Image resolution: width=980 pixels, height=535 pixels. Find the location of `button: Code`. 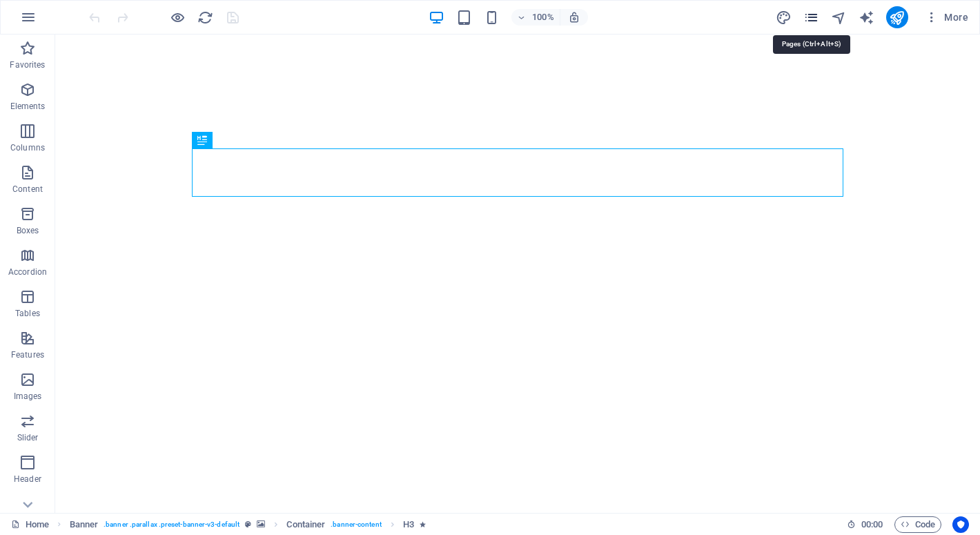

button: Code is located at coordinates (918, 524).